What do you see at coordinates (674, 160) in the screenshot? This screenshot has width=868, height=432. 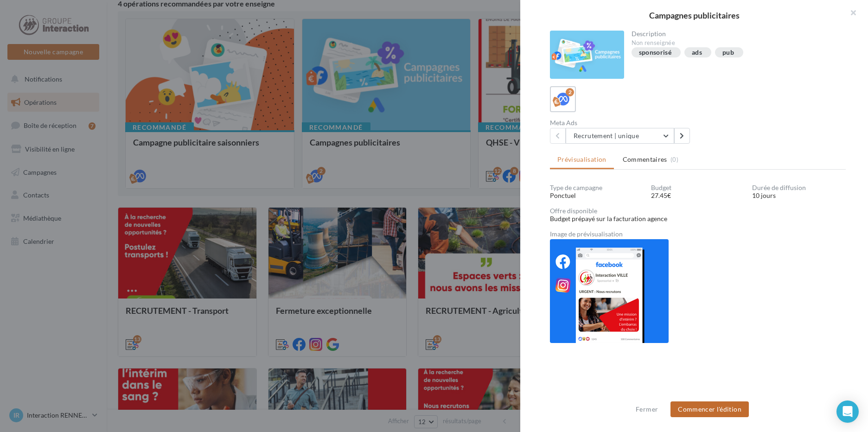 I see `span: (0)` at bounding box center [674, 160].